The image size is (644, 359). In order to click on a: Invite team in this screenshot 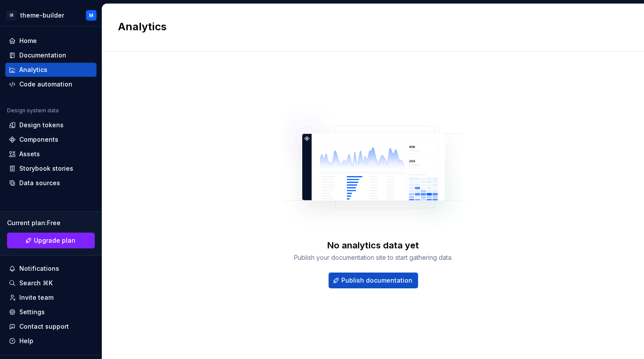, I will do `click(51, 298)`.